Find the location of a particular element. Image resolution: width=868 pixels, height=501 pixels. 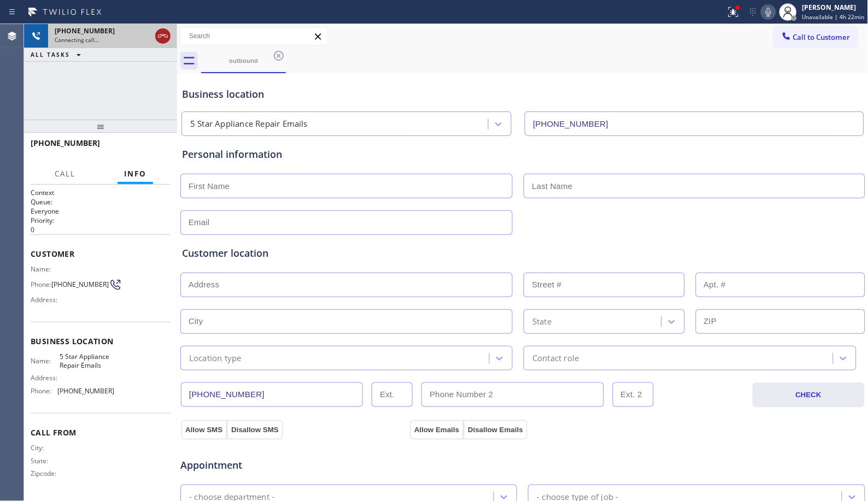

button: Allow Emails is located at coordinates (437, 430).